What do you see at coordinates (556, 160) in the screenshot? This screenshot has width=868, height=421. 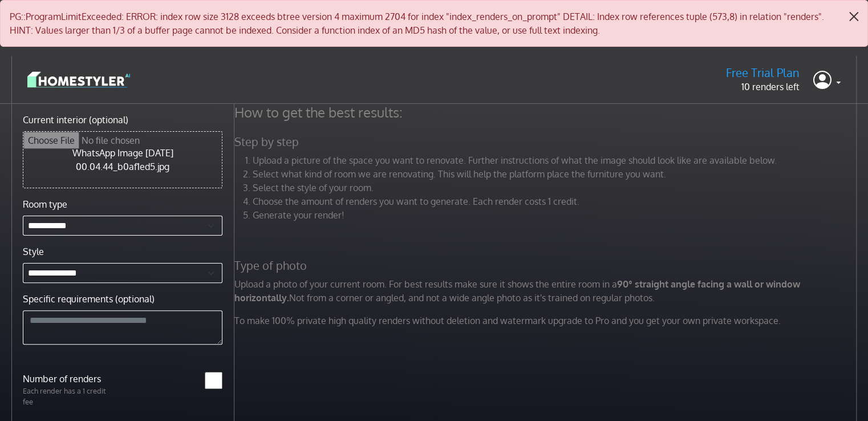 I see `li: Upload a picture of the space you want to renovate. Further instructions of what the image should...` at bounding box center [556, 160].